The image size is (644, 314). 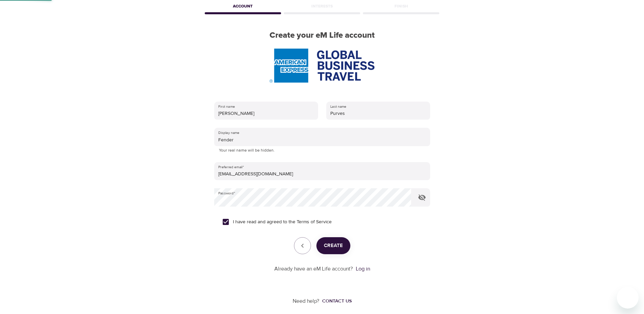 What do you see at coordinates (322, 35) in the screenshot?
I see `h2: Create your eM Life account` at bounding box center [322, 35].